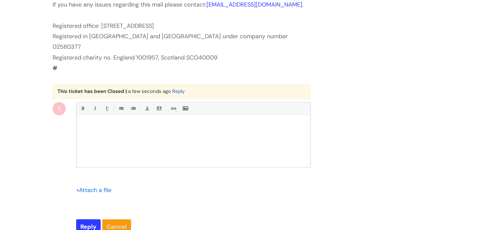 Image resolution: width=497 pixels, height=230 pixels. Describe the element at coordinates (159, 108) in the screenshot. I see `a: Back Color` at that location.